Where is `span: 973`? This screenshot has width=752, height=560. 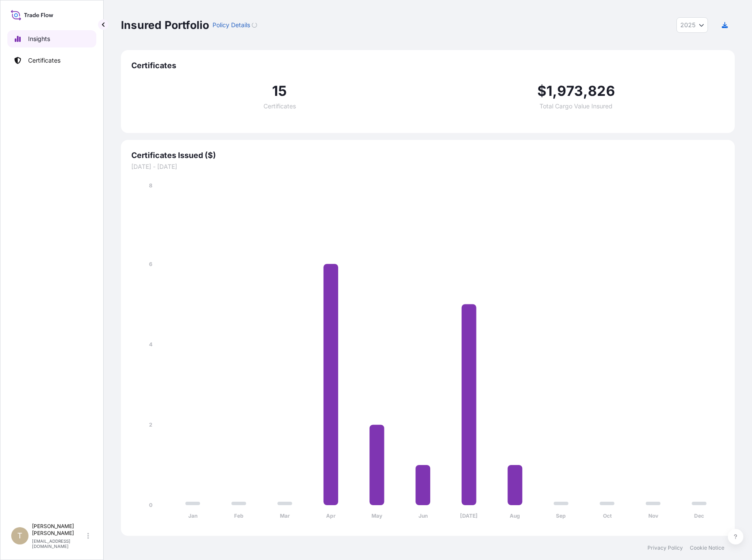 span: 973 is located at coordinates (570, 91).